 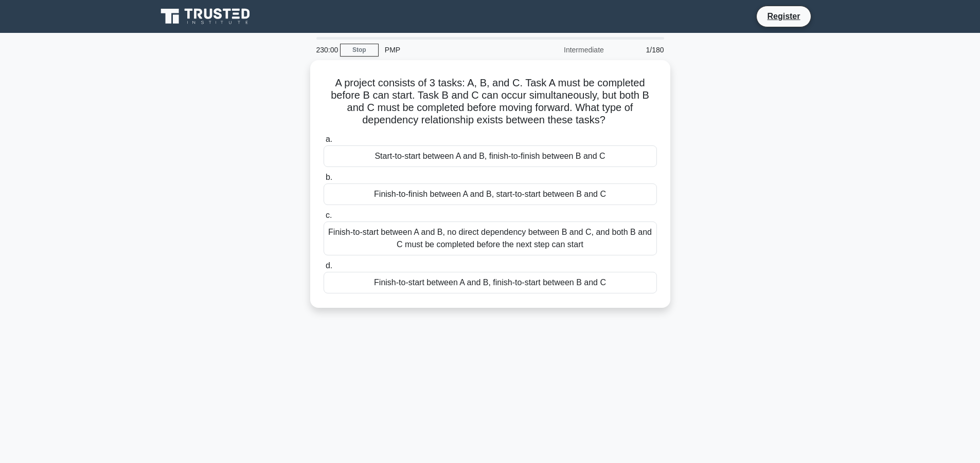 I want to click on a: Register, so click(x=784, y=16).